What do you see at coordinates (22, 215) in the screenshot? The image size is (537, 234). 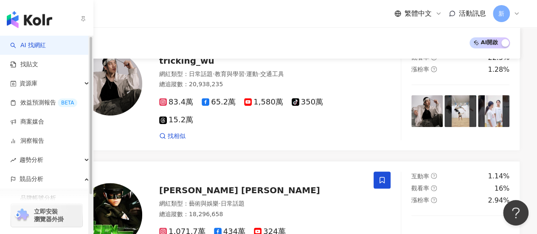 I see `img: chrome extension` at bounding box center [22, 215].